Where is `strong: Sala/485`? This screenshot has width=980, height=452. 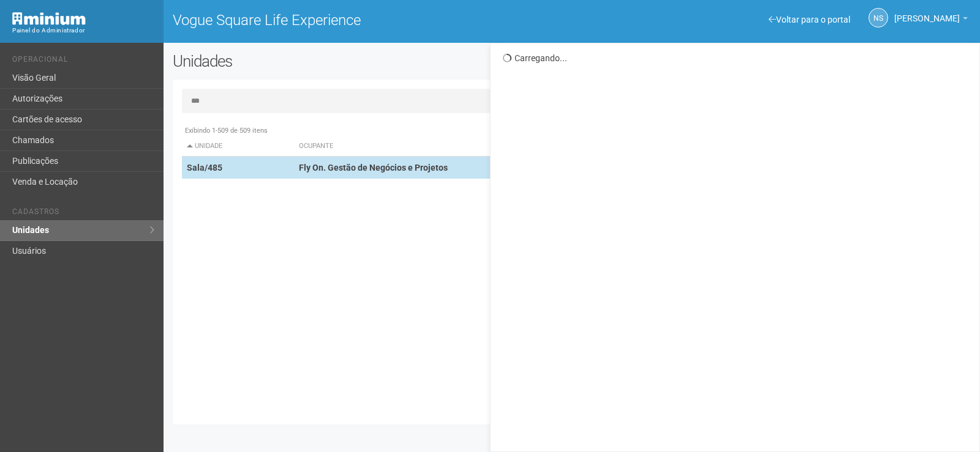 strong: Sala/485 is located at coordinates (204, 168).